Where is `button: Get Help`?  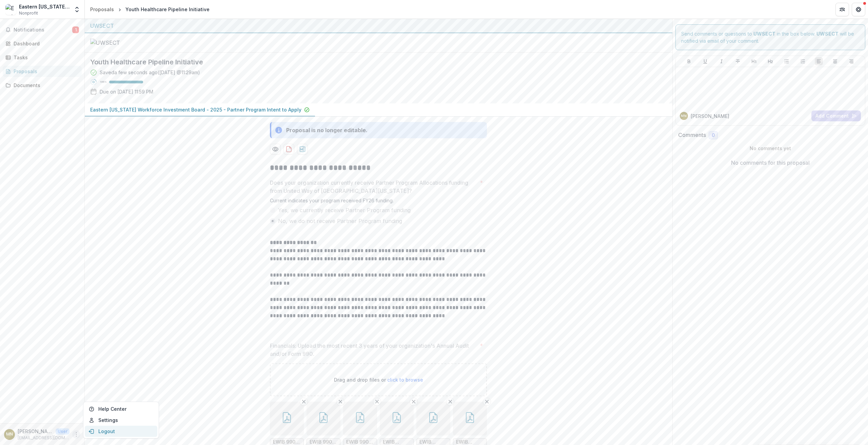
button: Get Help is located at coordinates (858, 9).